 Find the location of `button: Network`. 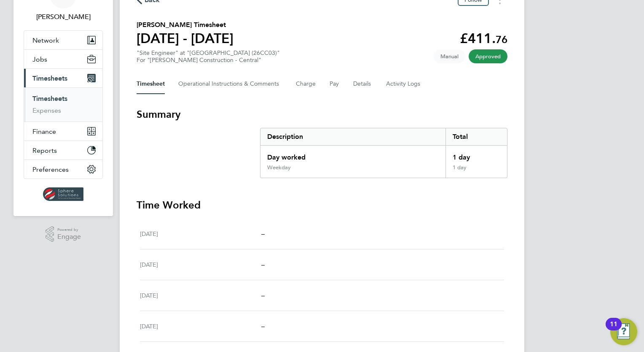

button: Network is located at coordinates (63, 40).